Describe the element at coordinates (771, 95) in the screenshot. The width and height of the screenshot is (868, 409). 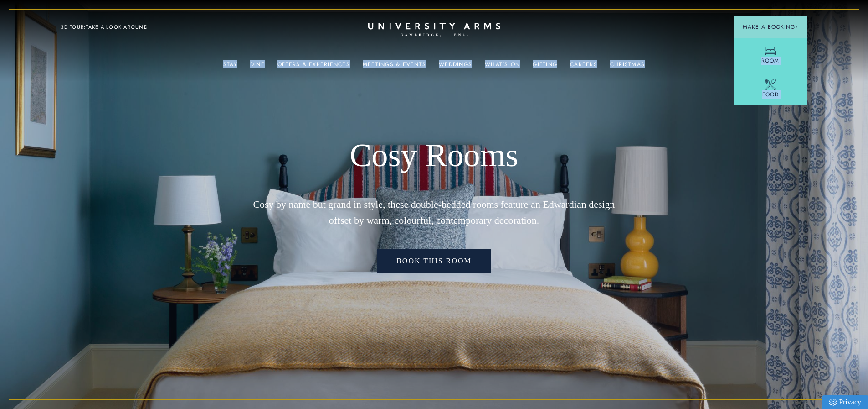
I see `span: Food` at that location.